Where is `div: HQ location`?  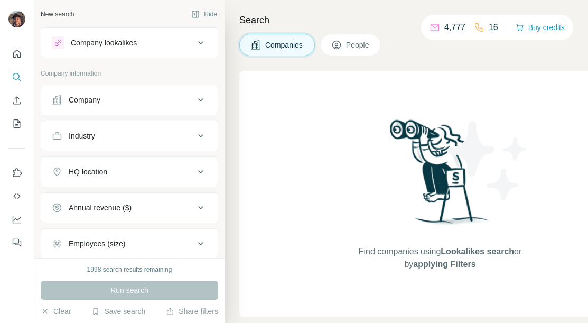 div: HQ location is located at coordinates (88, 172).